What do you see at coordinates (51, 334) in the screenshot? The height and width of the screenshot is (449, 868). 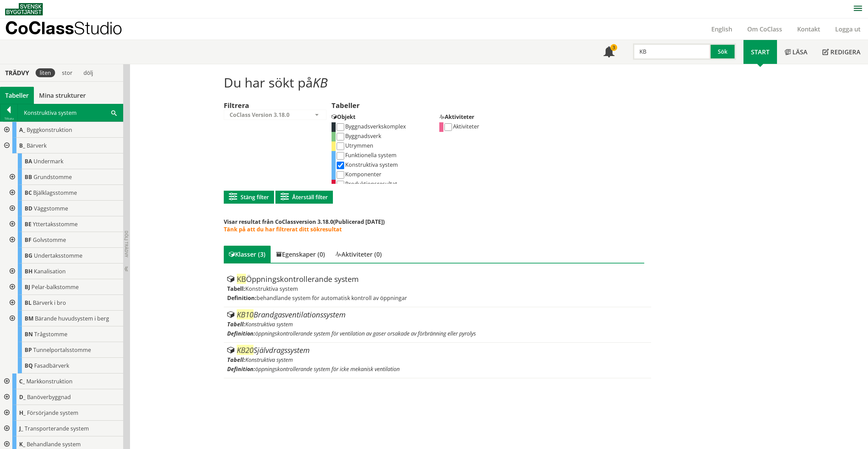 I see `span: Trågstomme` at bounding box center [51, 334].